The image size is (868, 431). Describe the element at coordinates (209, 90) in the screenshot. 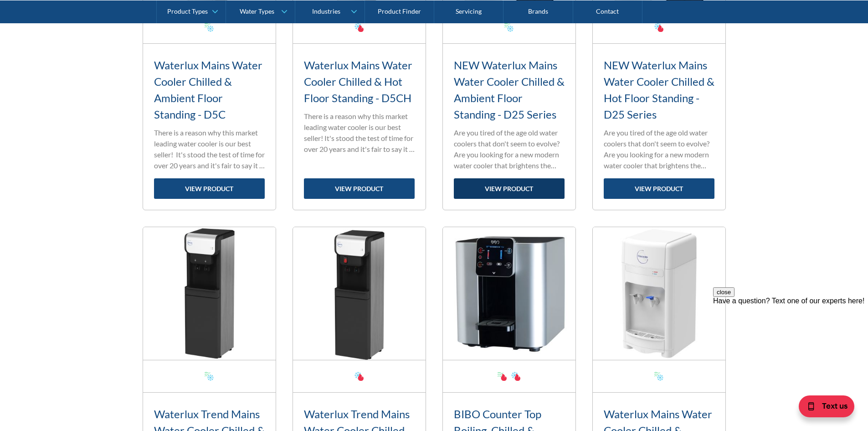

I see `h3: Waterlux Mains Water Cooler Chilled & Ambient Floor Standing - D5C` at that location.